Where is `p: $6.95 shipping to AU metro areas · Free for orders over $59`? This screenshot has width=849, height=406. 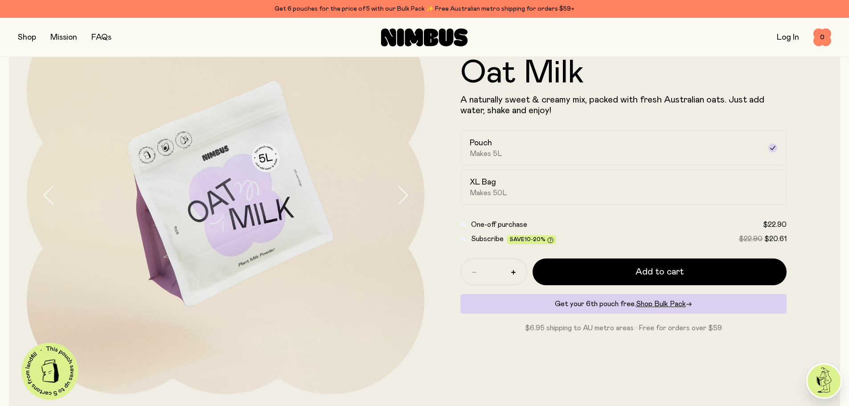
p: $6.95 shipping to AU metro areas · Free for orders over $59 is located at coordinates (623, 328).